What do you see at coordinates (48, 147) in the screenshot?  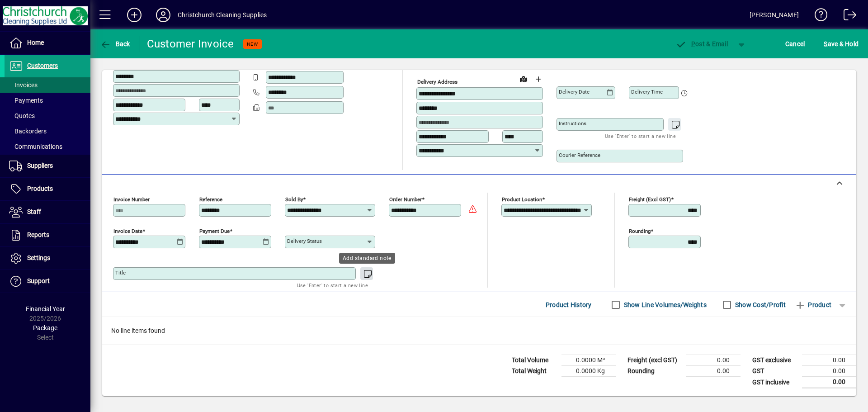 I see `a: Communications` at bounding box center [48, 147].